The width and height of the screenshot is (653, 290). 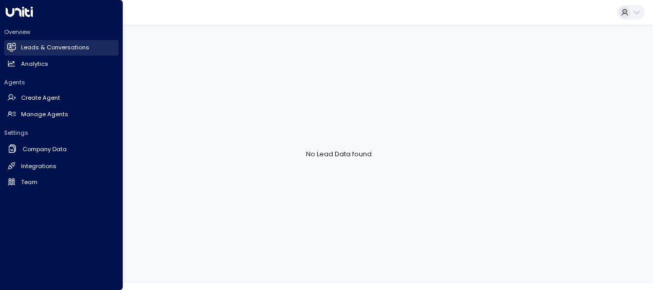 What do you see at coordinates (45, 114) in the screenshot?
I see `h2: Manage Agents` at bounding box center [45, 114].